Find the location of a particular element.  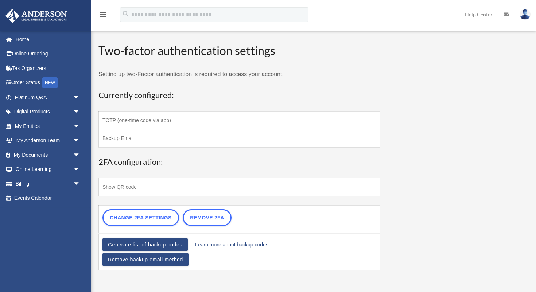

a: Online Learningarrow_drop_down is located at coordinates (48, 170).